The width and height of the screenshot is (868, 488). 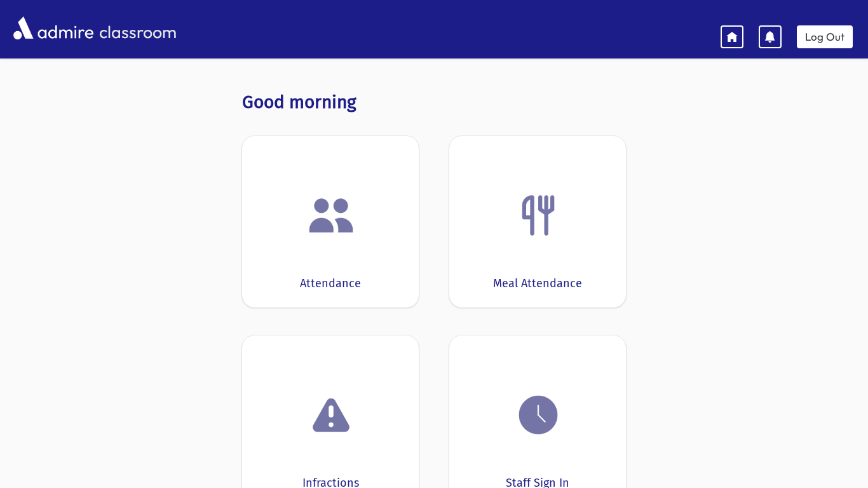 What do you see at coordinates (53, 28) in the screenshot?
I see `img: AdmirePro` at bounding box center [53, 28].